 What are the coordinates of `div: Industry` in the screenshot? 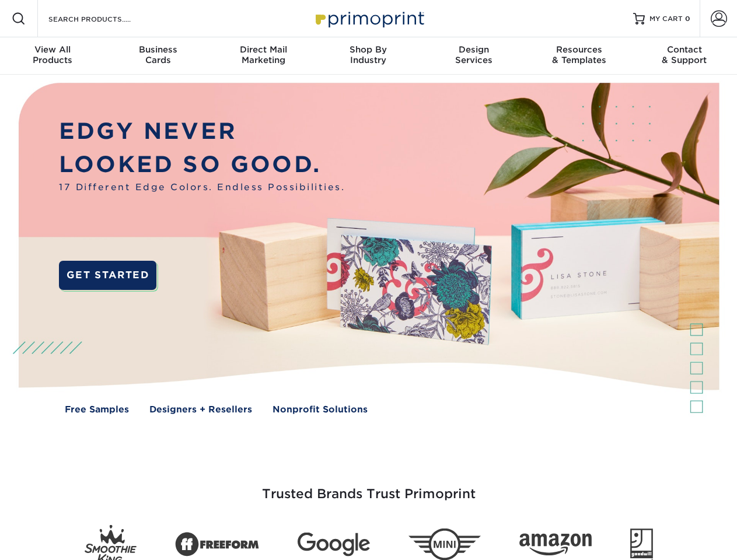 It's located at (368, 55).